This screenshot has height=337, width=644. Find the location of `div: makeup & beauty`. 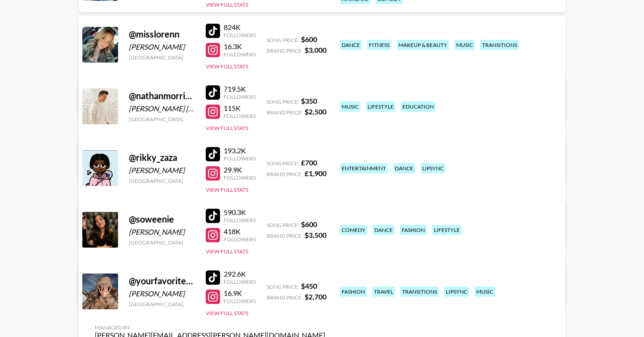

div: makeup & beauty is located at coordinates (423, 45).